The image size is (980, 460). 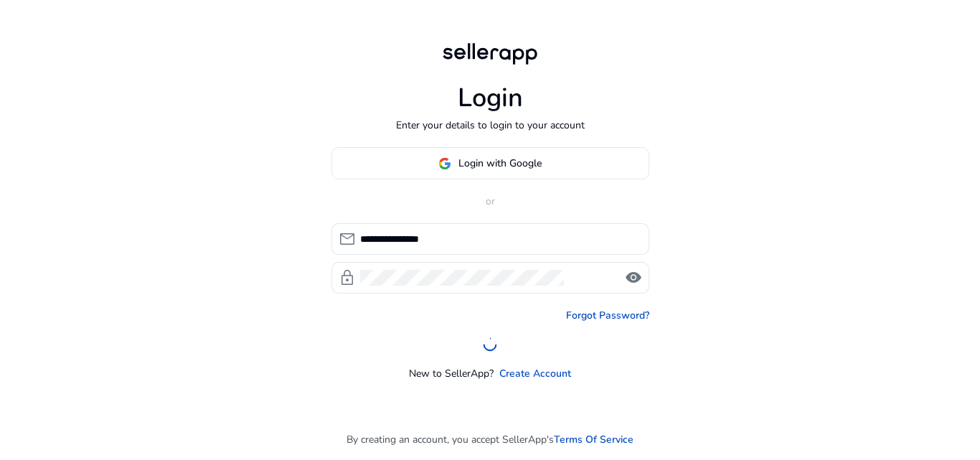 I want to click on span: Login with Google, so click(x=500, y=163).